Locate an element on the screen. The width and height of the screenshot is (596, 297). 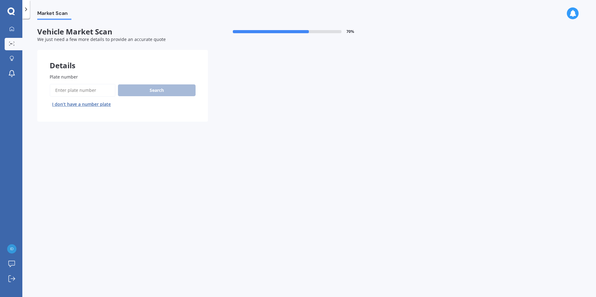
input: Enter plate number is located at coordinates (83, 90).